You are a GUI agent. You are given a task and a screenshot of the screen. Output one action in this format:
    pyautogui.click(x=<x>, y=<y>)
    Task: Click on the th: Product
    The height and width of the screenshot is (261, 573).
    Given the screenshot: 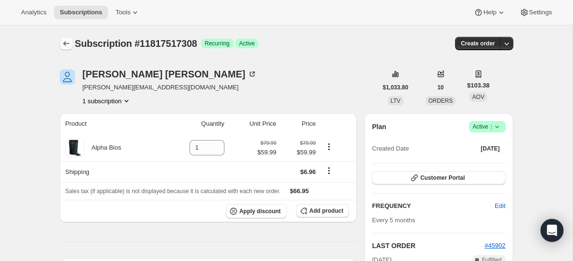 What is the action you would take?
    pyautogui.click(x=111, y=124)
    